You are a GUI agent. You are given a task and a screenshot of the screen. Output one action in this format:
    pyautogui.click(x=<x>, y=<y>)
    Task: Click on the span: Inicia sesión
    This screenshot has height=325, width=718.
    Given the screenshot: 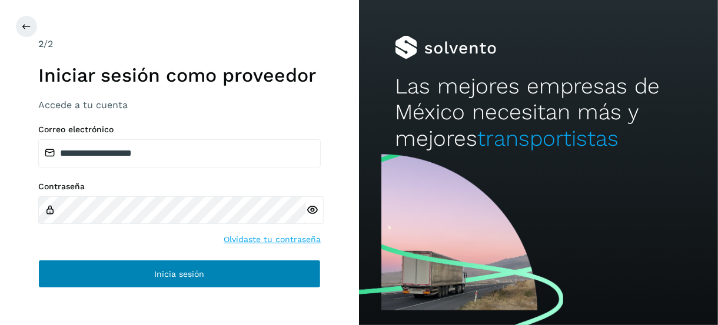 What is the action you would take?
    pyautogui.click(x=179, y=274)
    